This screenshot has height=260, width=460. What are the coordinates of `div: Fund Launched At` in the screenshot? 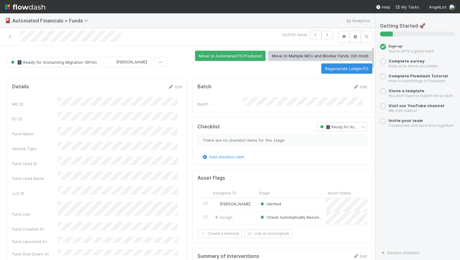 It's located at (35, 242).